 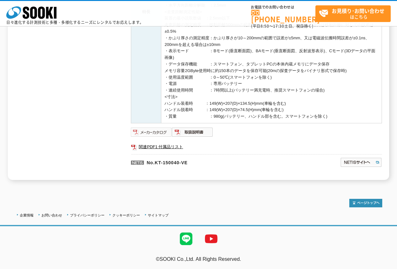 What do you see at coordinates (158, 215) in the screenshot?
I see `a: サイトマップ` at bounding box center [158, 215].